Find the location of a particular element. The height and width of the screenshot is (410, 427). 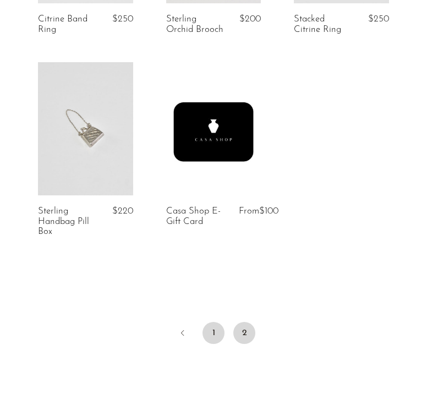

a: Citrine Band Ring is located at coordinates (68, 24).